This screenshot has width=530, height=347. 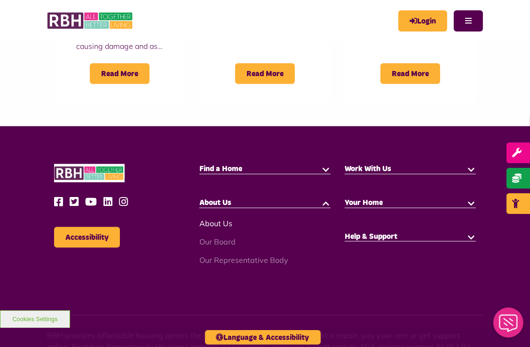 What do you see at coordinates (216, 223) in the screenshot?
I see `a: About Us` at bounding box center [216, 223].